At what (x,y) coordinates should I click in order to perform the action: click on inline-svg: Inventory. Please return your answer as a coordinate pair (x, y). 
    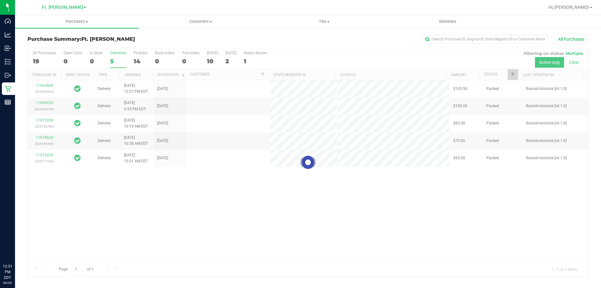
    Looking at the image, I should click on (8, 62).